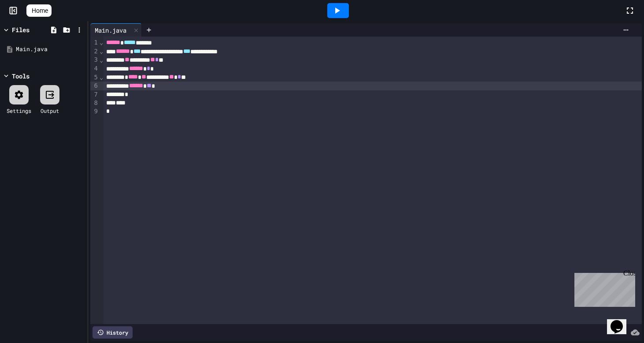 The image size is (644, 343). I want to click on div: Output, so click(50, 111).